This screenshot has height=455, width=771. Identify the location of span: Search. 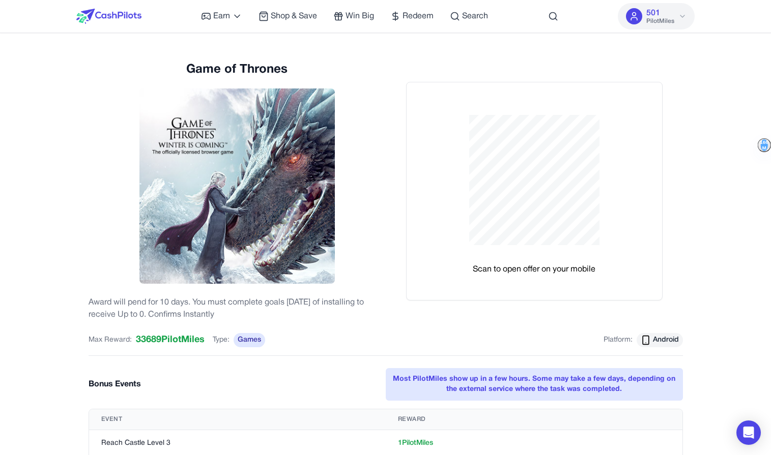
(475, 16).